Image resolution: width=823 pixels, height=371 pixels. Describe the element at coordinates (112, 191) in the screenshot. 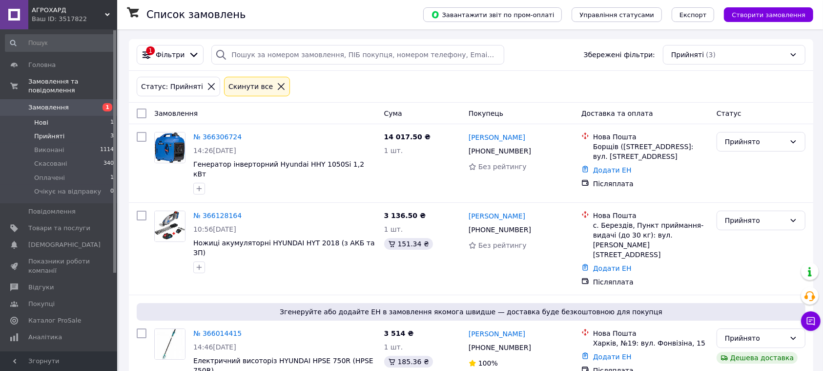

I see `span: 0` at that location.